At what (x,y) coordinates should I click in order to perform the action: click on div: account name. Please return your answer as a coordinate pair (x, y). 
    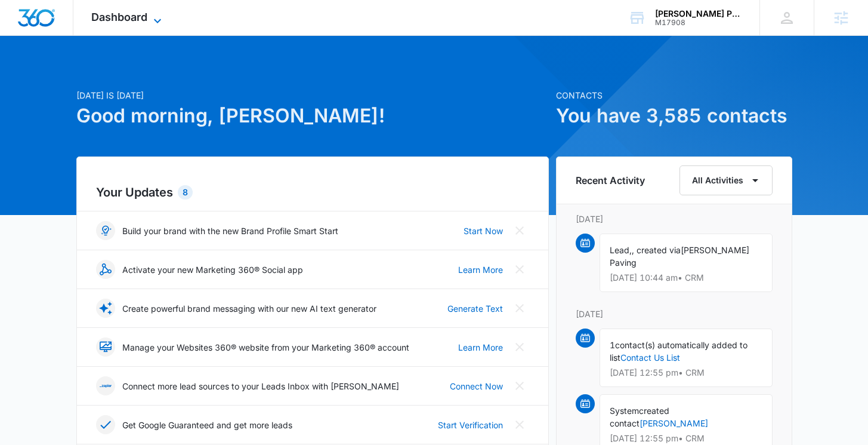
    Looking at the image, I should click on (698, 14).